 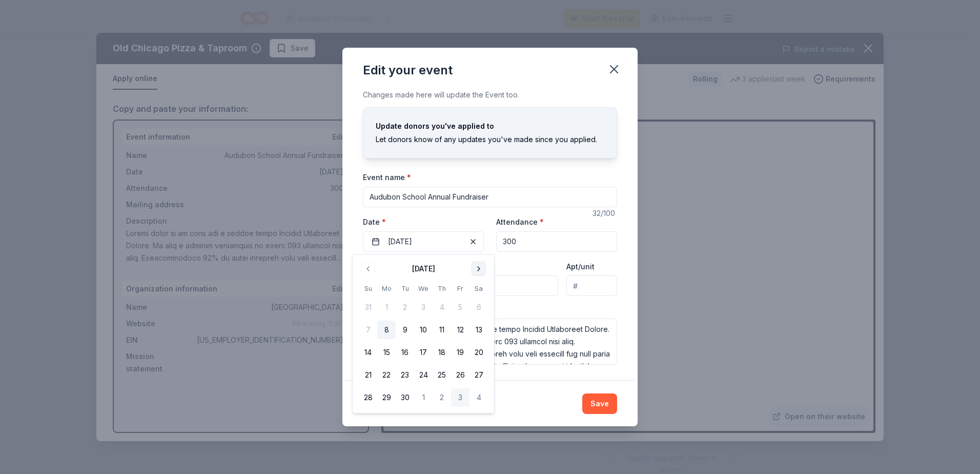 What do you see at coordinates (424, 288) in the screenshot?
I see `th: Wednesday` at bounding box center [424, 288].